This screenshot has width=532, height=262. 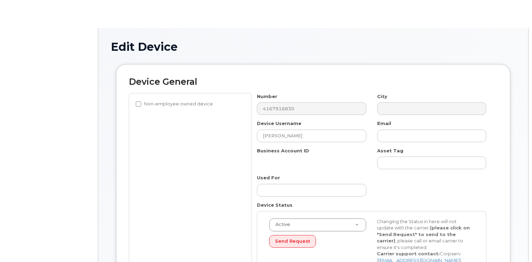 What do you see at coordinates (281, 224) in the screenshot?
I see `span: Active` at bounding box center [281, 224].